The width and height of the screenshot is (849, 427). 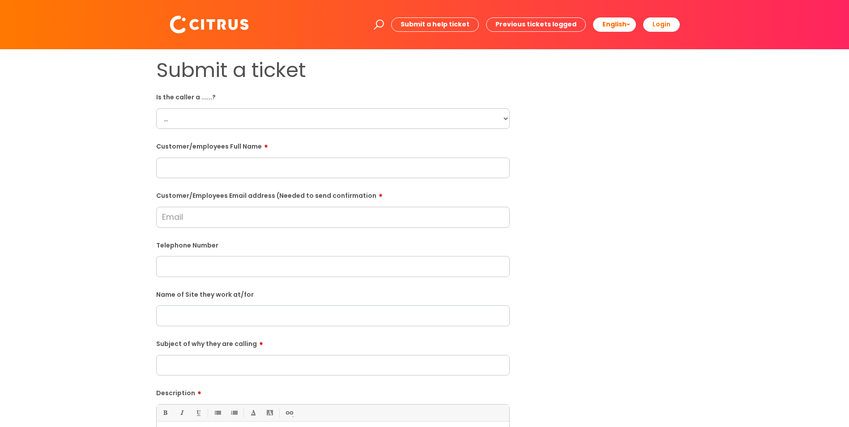 I want to click on a: • Unordered List (Ctrl-Shift-7), so click(x=217, y=413).